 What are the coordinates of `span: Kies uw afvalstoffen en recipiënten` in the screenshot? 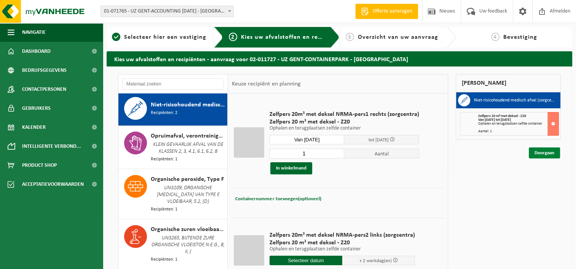 It's located at (293, 37).